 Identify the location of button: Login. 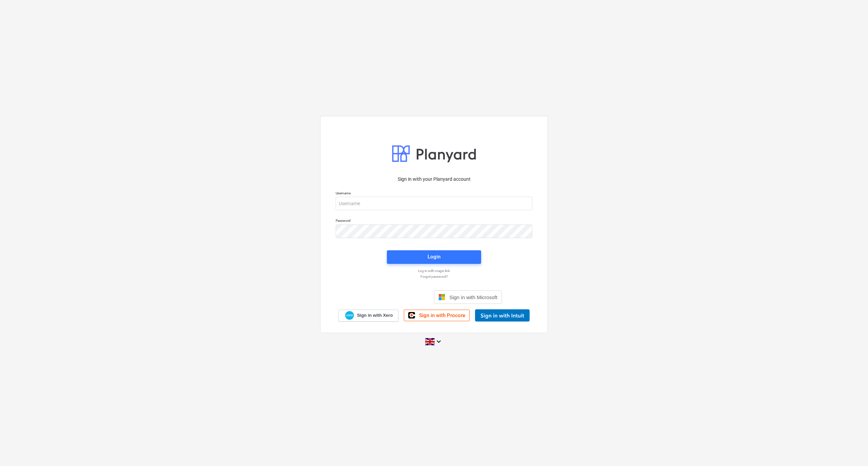
(434, 257).